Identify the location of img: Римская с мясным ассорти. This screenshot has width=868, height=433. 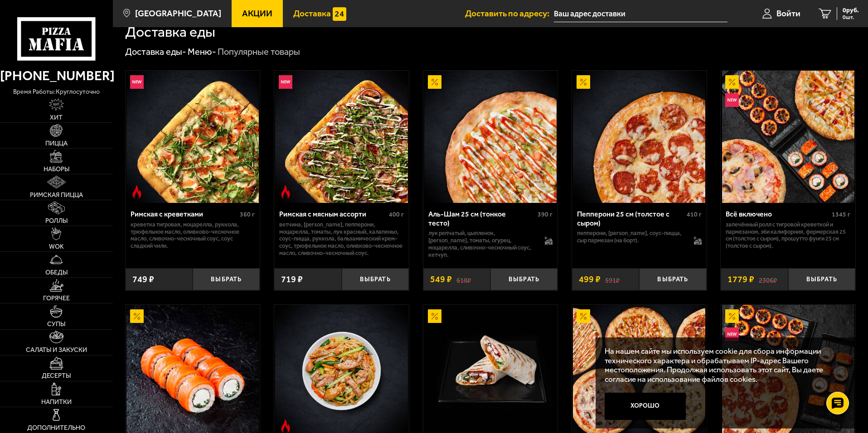
(341, 137).